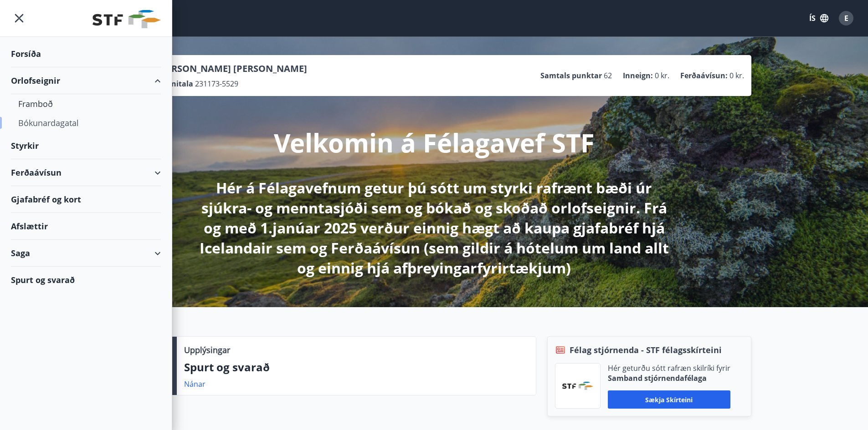 This screenshot has width=868, height=430. Describe the element at coordinates (356, 368) in the screenshot. I see `p: Spurt og svarað` at that location.